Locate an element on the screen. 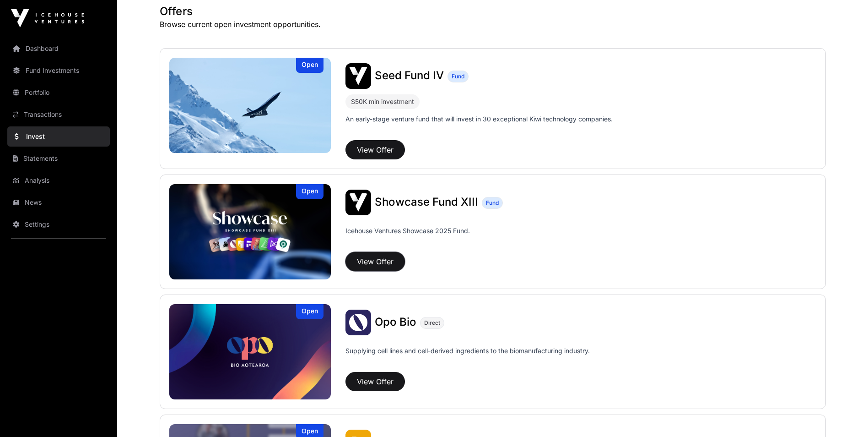  a: Showcase Fund XIIIOpen is located at coordinates (250, 232).